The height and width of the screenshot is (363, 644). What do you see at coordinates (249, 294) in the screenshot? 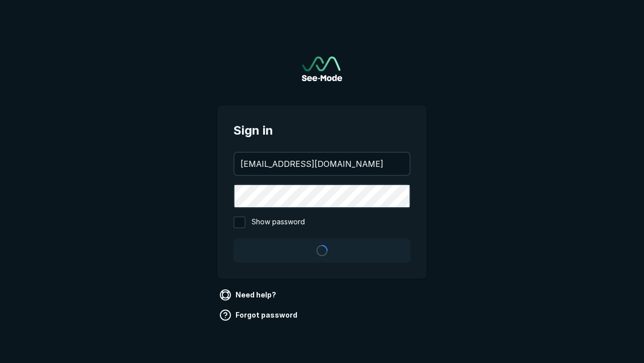
I see `a: Need help?` at bounding box center [249, 294].